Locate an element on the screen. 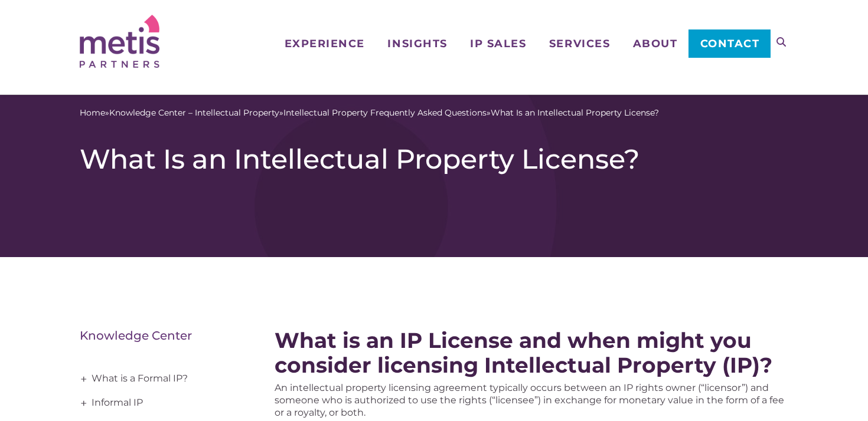  span: Contact is located at coordinates (730, 44).